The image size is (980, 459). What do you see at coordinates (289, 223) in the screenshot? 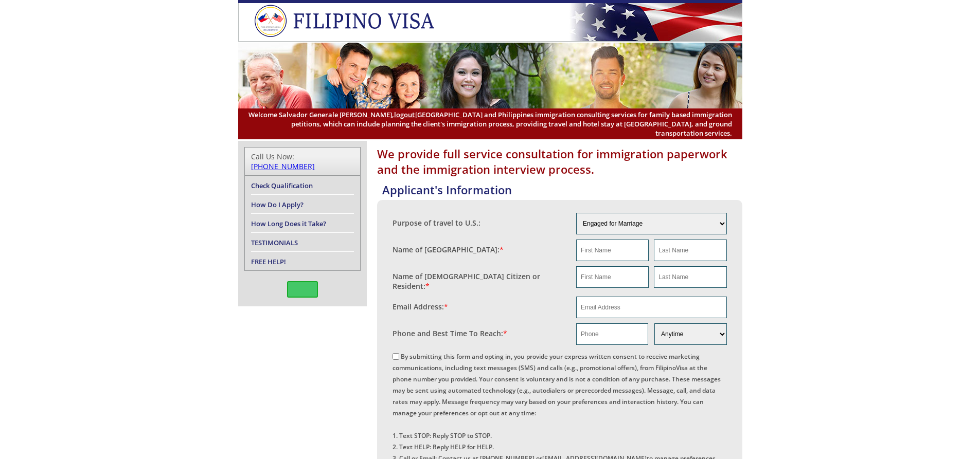
I see `a: How Long Does it Take?` at bounding box center [289, 223].